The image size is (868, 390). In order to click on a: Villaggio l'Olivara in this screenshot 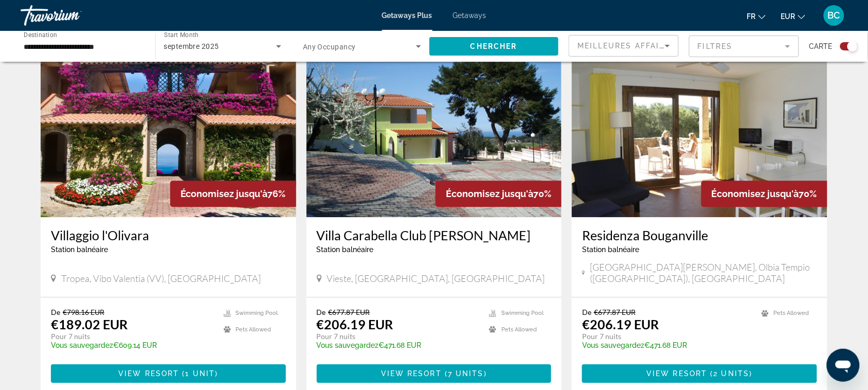, I will do `click(168, 235)`.